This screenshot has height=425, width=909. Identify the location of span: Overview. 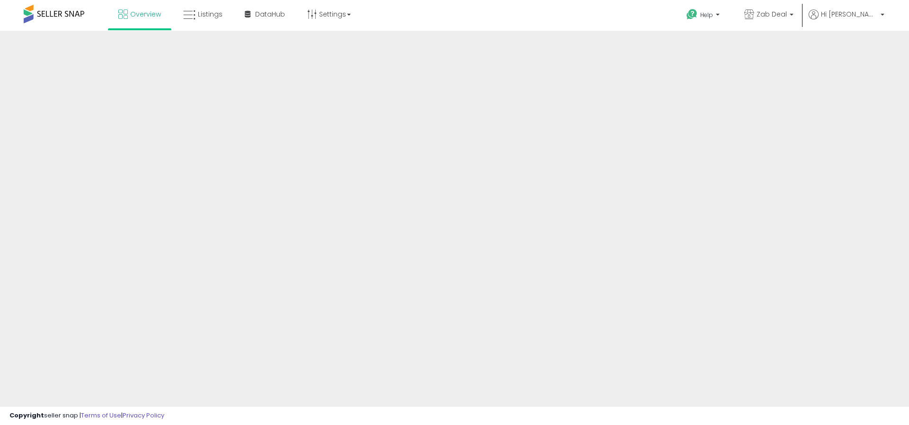
(145, 14).